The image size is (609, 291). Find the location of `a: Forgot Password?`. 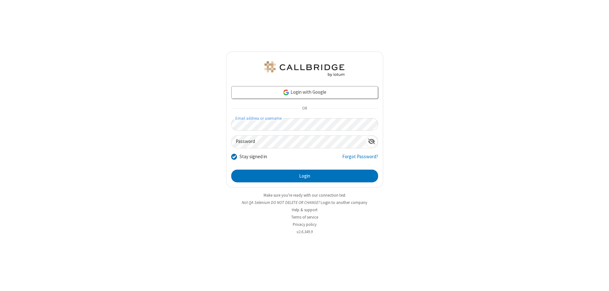

a: Forgot Password? is located at coordinates (360, 159).